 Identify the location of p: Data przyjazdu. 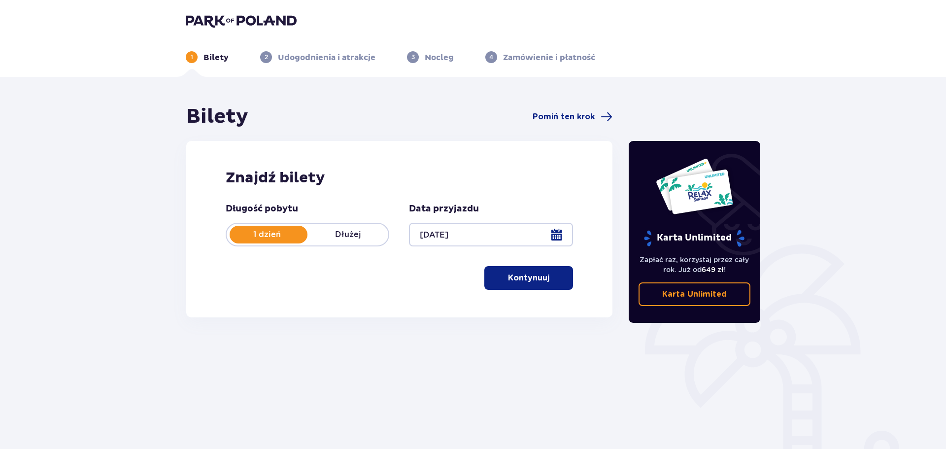
(444, 209).